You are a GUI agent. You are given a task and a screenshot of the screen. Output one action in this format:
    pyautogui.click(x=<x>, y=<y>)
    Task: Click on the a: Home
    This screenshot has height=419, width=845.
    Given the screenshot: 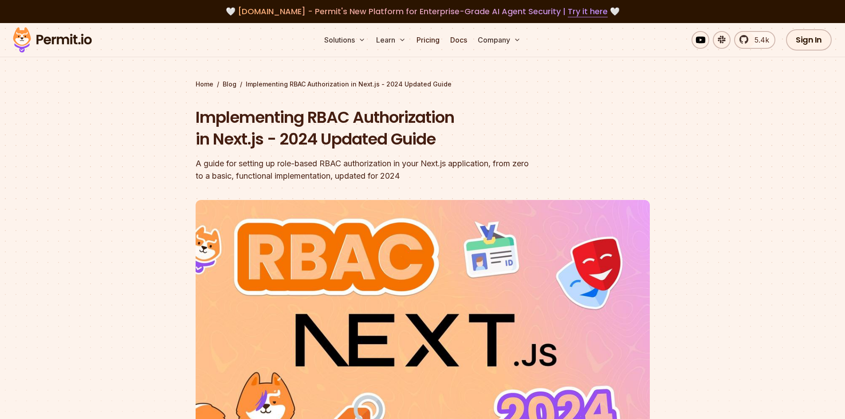 What is the action you would take?
    pyautogui.click(x=204, y=84)
    